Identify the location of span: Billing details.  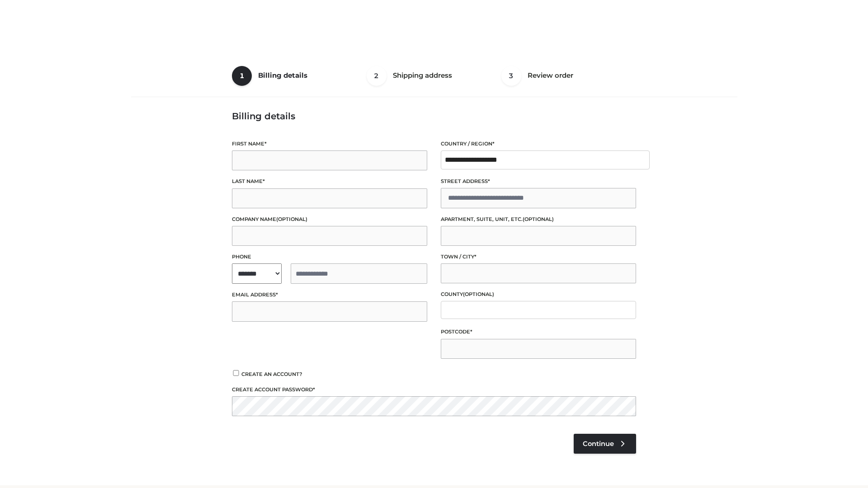
(283, 75).